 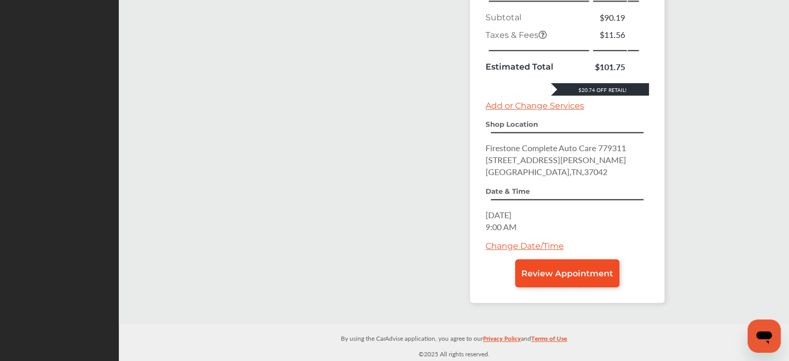 What do you see at coordinates (512, 124) in the screenshot?
I see `strong: Shop Location` at bounding box center [512, 124].